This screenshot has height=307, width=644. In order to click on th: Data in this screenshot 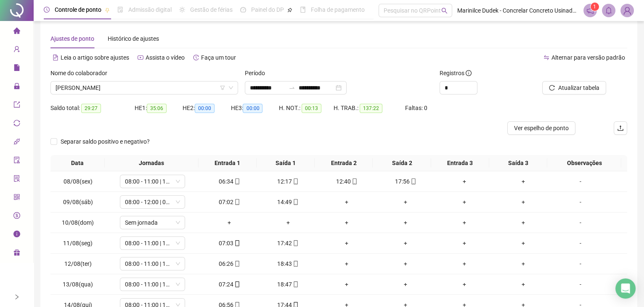, I will do `click(78, 163)`.